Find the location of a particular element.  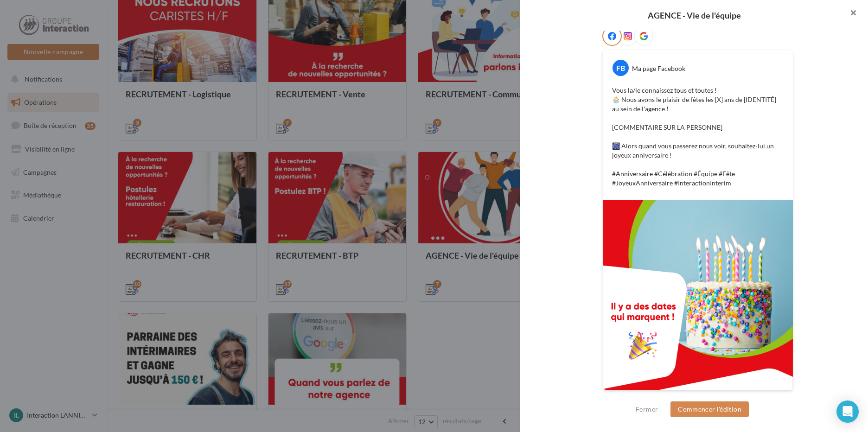

div: Open Intercom Messenger is located at coordinates (847, 411).